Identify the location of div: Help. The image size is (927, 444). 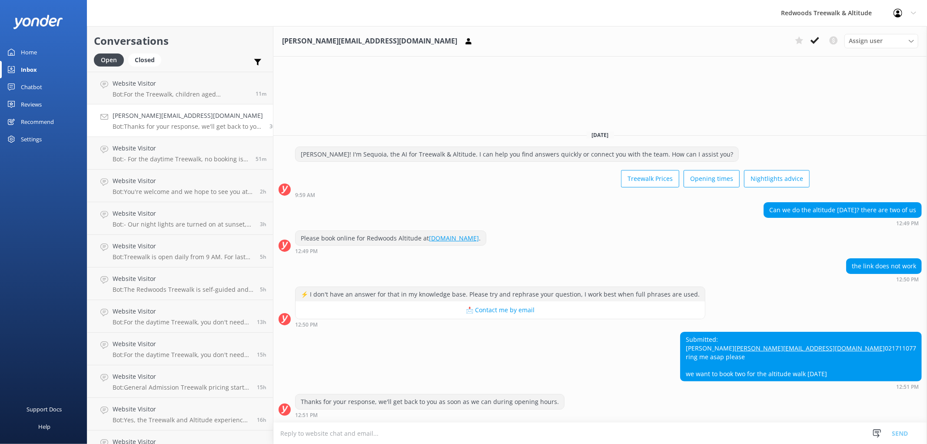
(44, 427).